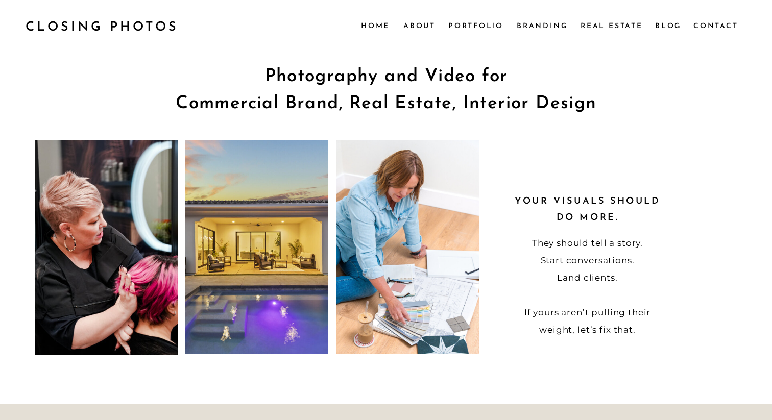  What do you see at coordinates (375, 26) in the screenshot?
I see `a: Home` at bounding box center [375, 26].